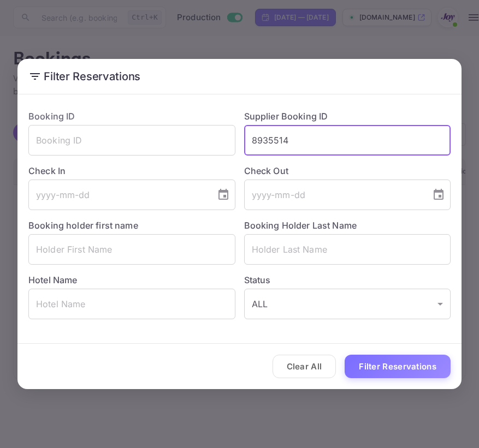  What do you see at coordinates (239, 77) in the screenshot?
I see `h2: Filter Reservations` at bounding box center [239, 77].